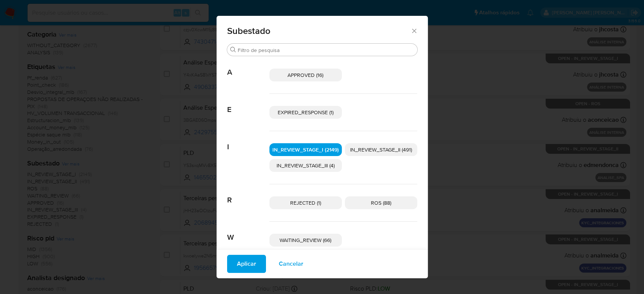 The image size is (644, 294). Describe the element at coordinates (326, 50) in the screenshot. I see `input: Filtro de pesquisa` at that location.